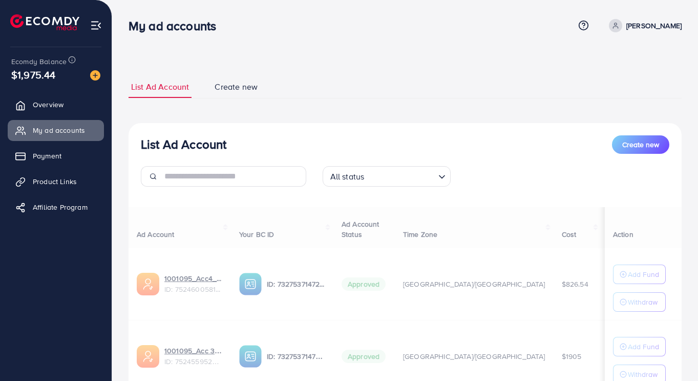 This screenshot has height=381, width=698. I want to click on a: Payment, so click(56, 156).